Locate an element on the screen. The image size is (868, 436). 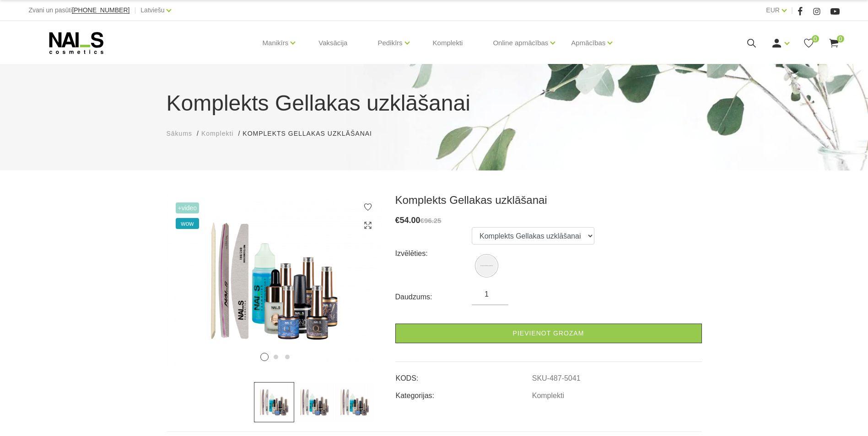
span: Komplekti is located at coordinates (218, 133).